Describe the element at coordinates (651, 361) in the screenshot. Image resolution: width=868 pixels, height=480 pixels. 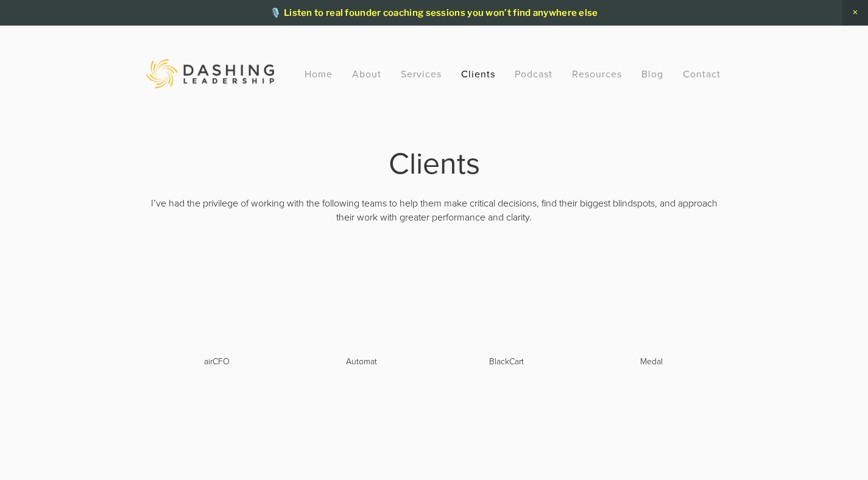
I see `div: Medal` at that location.